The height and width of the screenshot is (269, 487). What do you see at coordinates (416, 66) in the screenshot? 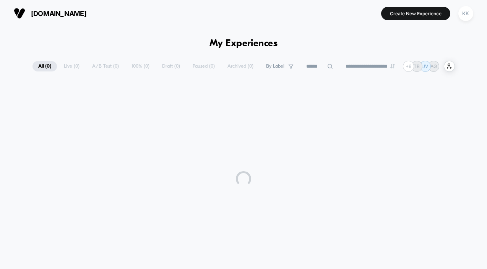
I see `p: TB` at bounding box center [416, 66].